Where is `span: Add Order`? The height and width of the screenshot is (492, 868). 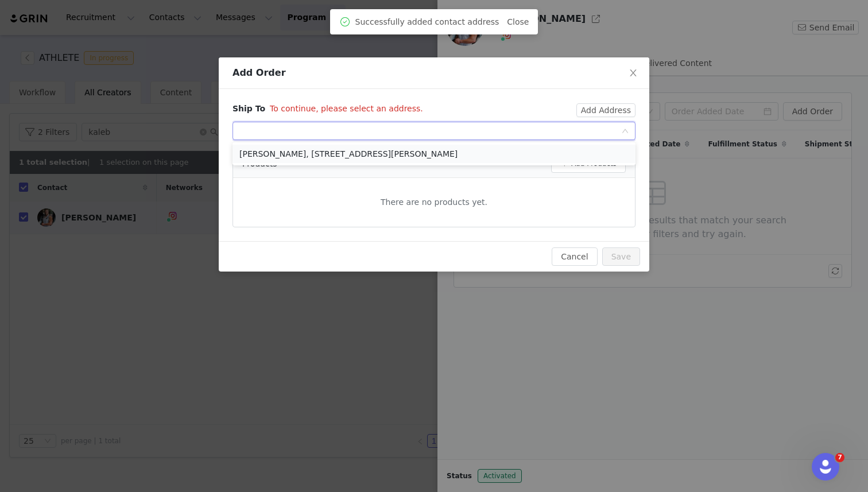
span: Add Order is located at coordinates (259, 73).